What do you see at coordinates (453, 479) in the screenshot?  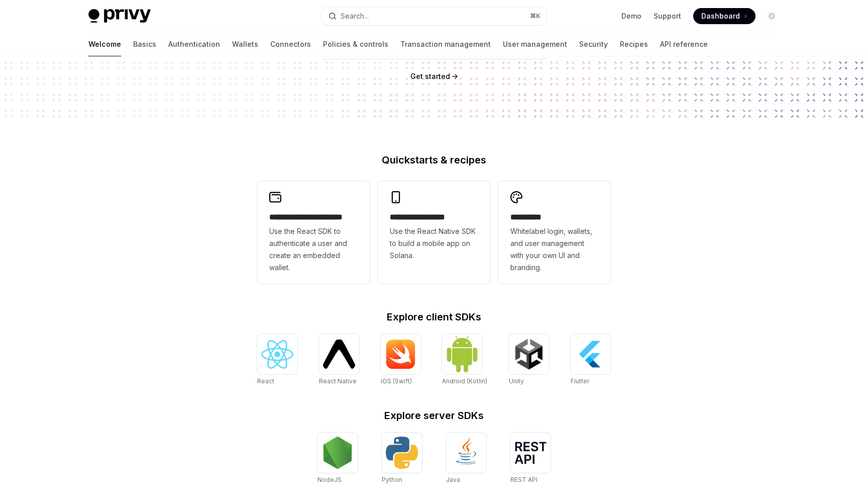 I see `span: Java` at bounding box center [453, 479].